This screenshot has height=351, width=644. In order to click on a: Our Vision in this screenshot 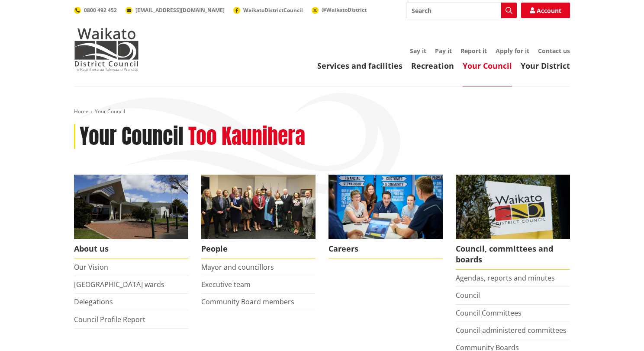, I will do `click(91, 267)`.